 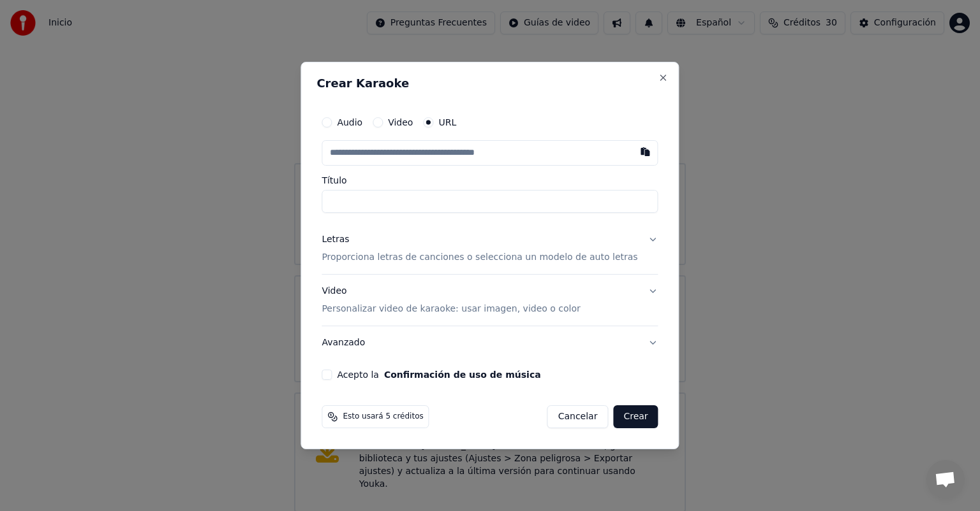 What do you see at coordinates (489, 343) in the screenshot?
I see `button: Avanzado` at bounding box center [489, 343].